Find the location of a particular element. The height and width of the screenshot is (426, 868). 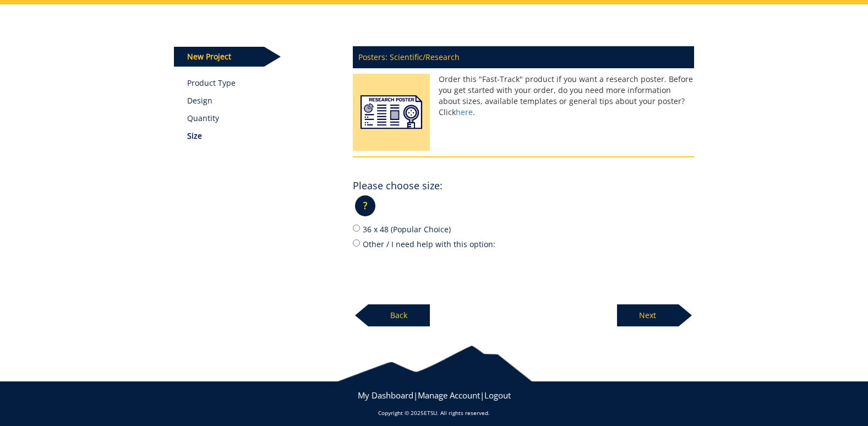

input: 36 x 48 (Popular Choice) is located at coordinates (356, 227).